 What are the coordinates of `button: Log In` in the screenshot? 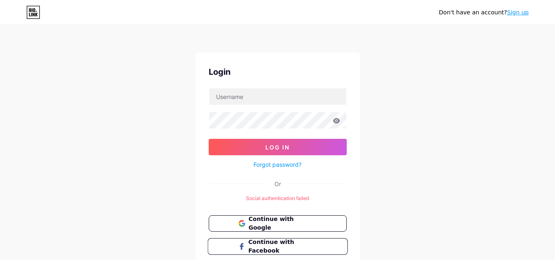 It's located at (278, 147).